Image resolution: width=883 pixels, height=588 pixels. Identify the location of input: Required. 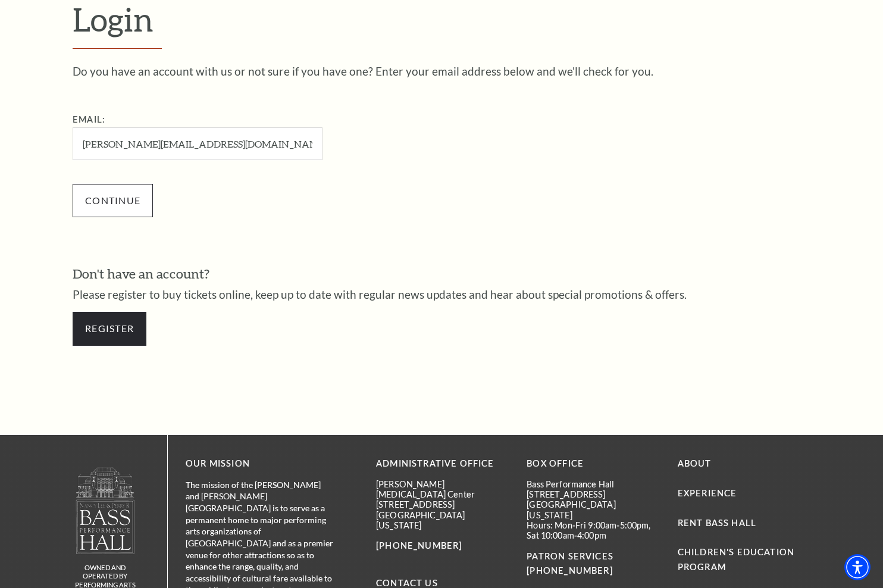
(197, 144).